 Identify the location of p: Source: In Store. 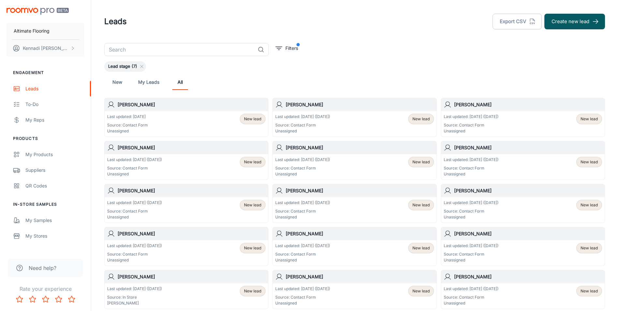
(135, 297).